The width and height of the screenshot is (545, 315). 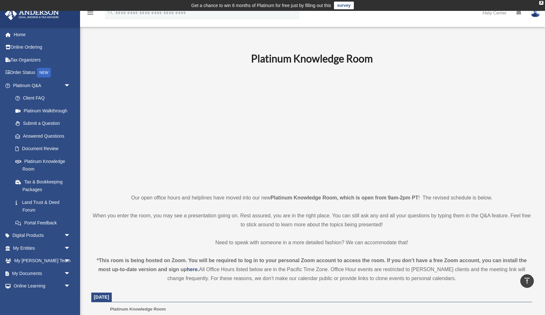 What do you see at coordinates (45, 186) in the screenshot?
I see `a: Tax & Bookkeeping Packages` at bounding box center [45, 186].